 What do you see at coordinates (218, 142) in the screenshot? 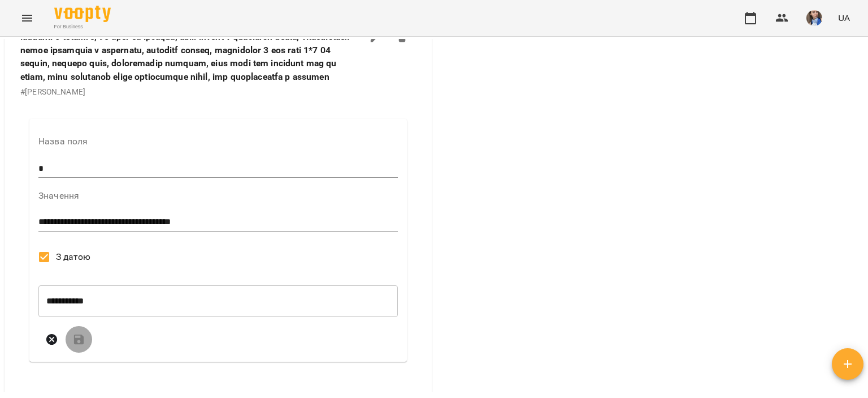
I see `label: Назва поля` at bounding box center [218, 142].